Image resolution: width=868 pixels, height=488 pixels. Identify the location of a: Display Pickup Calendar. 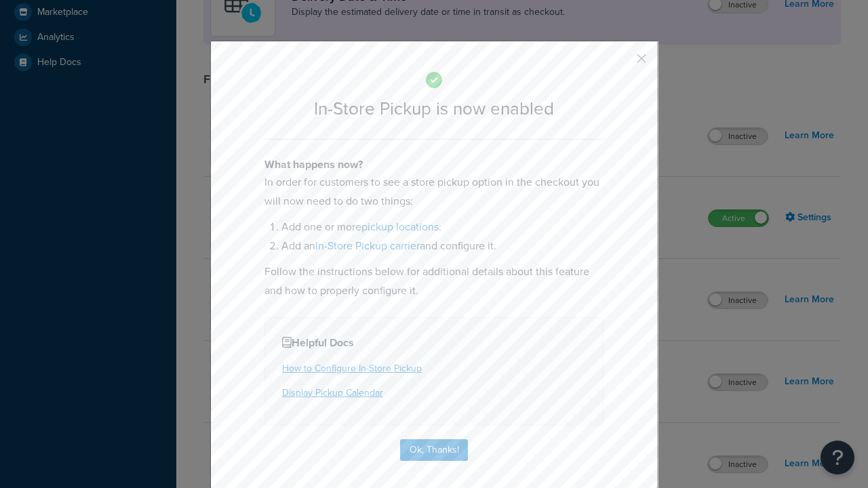
(333, 393).